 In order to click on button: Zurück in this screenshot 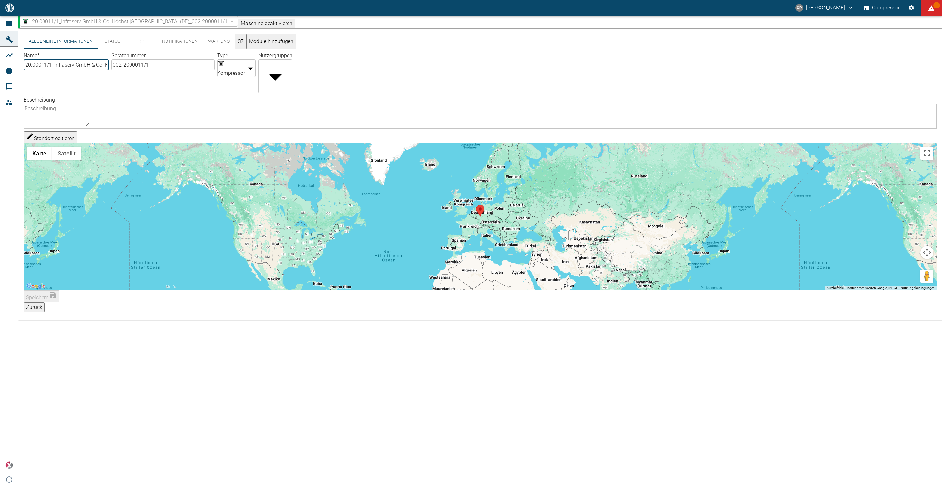, I will do `click(34, 308)`.